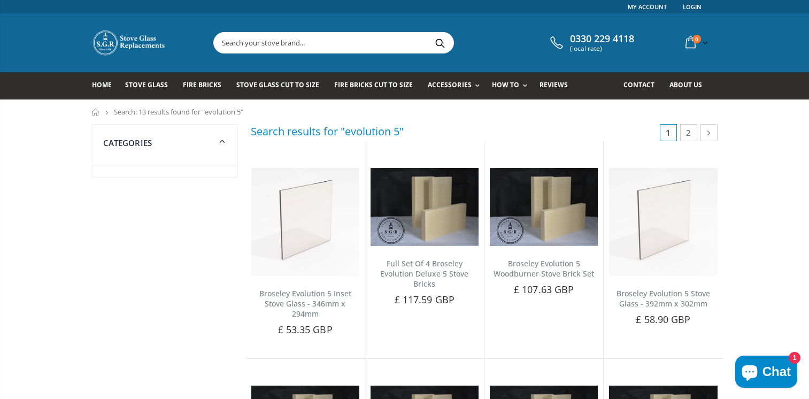  I want to click on a: Contact, so click(643, 86).